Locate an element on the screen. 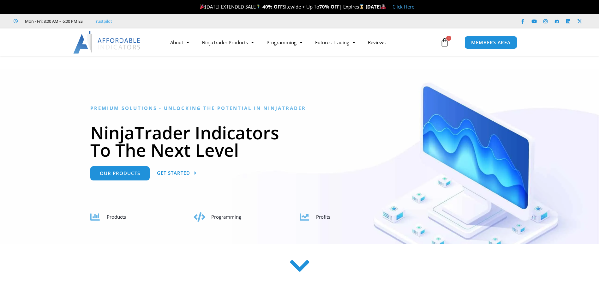 This screenshot has height=292, width=599. span: Profits is located at coordinates (323, 216).